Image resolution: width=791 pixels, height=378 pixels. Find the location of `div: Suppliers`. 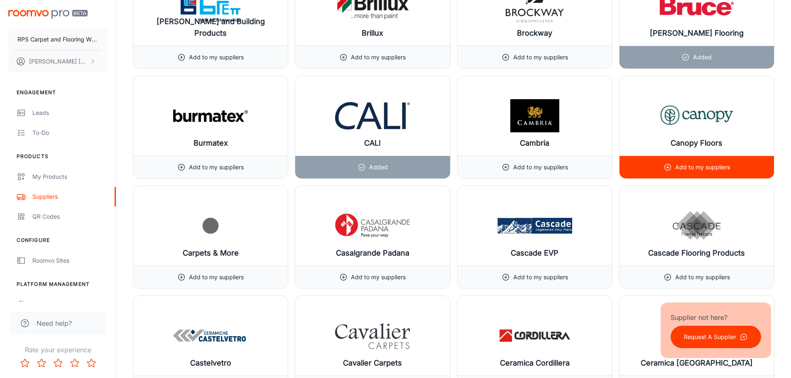

div: Suppliers is located at coordinates (70, 197).